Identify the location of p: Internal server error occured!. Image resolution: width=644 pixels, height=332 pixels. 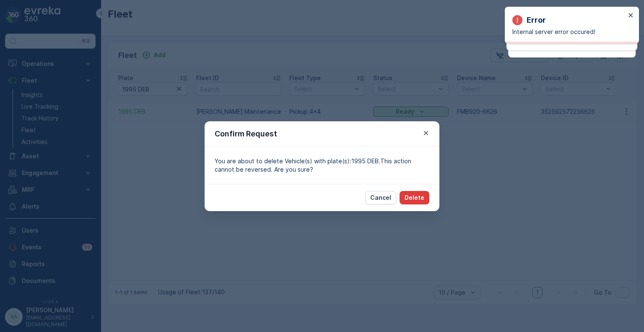
(569, 32).